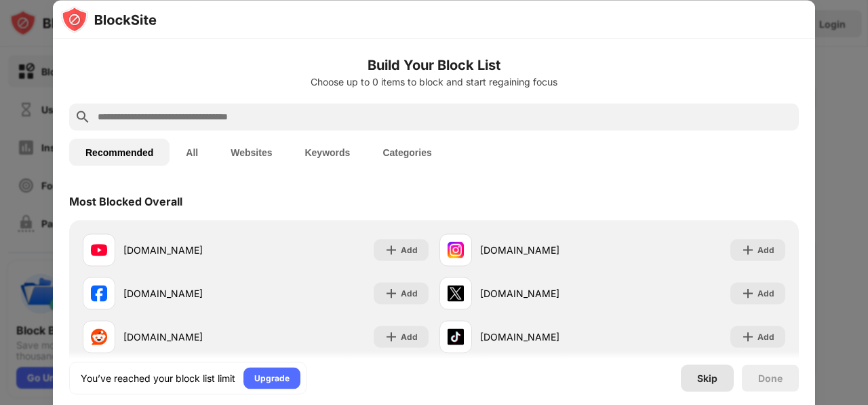  What do you see at coordinates (158, 378) in the screenshot?
I see `div: You’ve reached your block list limit` at bounding box center [158, 378].